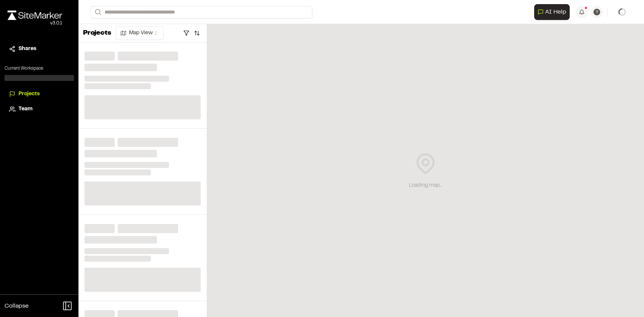 Image resolution: width=644 pixels, height=317 pixels. What do you see at coordinates (39, 94) in the screenshot?
I see `a: Projects` at bounding box center [39, 94].